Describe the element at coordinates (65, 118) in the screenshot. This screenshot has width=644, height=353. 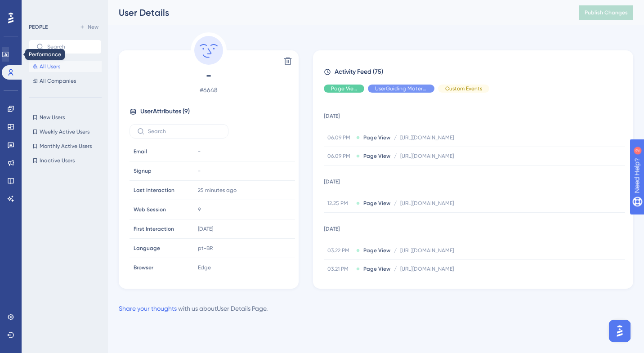
I see `button: New Users` at that location.